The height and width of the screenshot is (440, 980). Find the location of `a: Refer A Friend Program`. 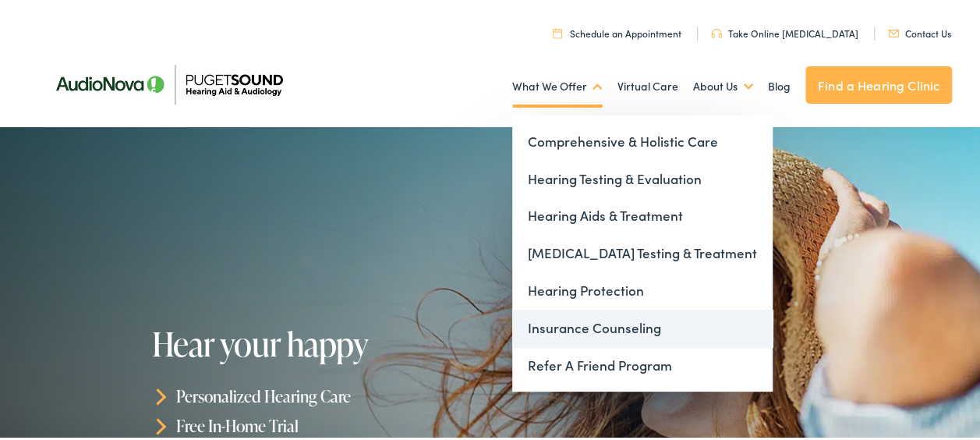

a: Refer A Friend Program is located at coordinates (643, 364).